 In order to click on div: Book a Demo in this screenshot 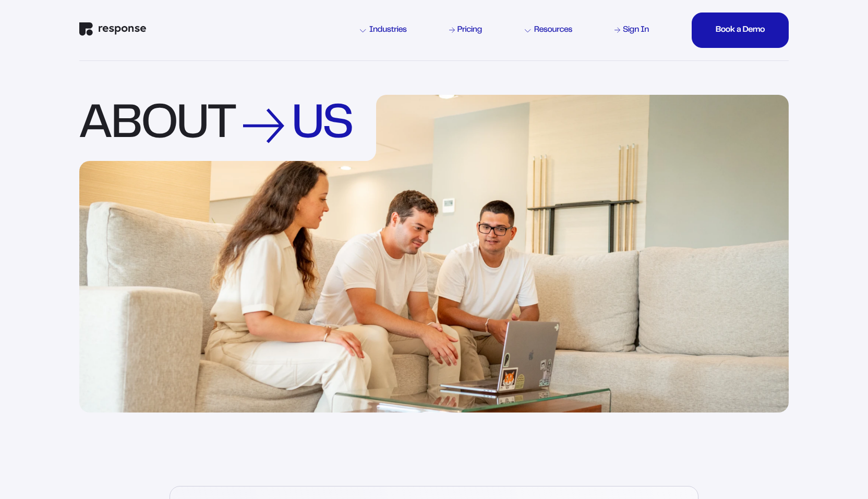, I will do `click(740, 30)`.